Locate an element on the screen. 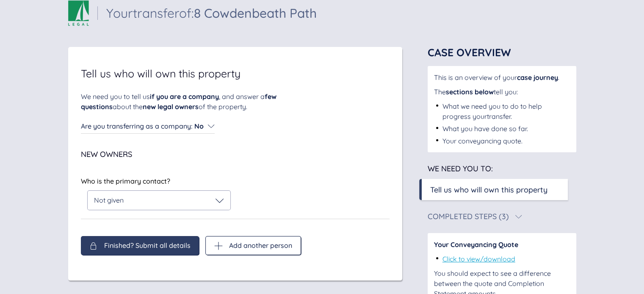 This screenshot has height=294, width=644. span: Finished? Submit all details is located at coordinates (147, 246).